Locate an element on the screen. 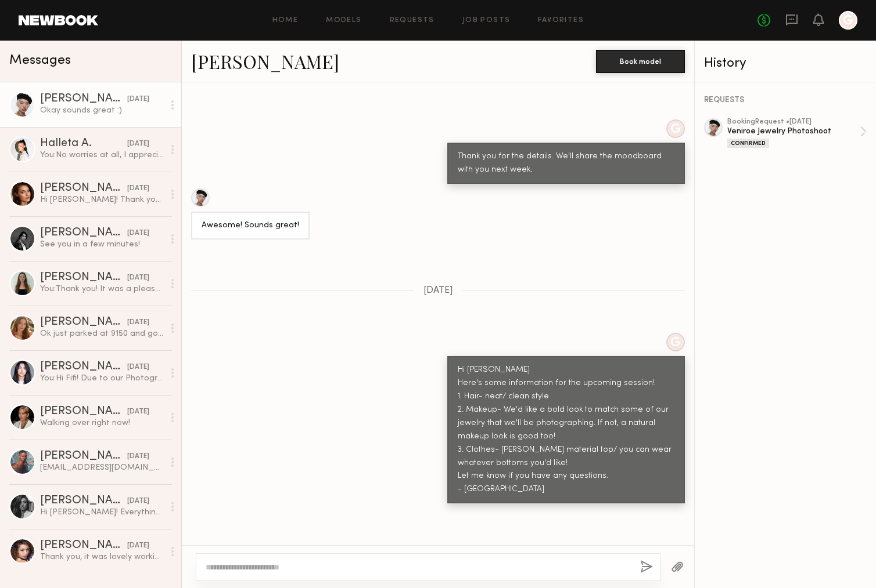 This screenshot has width=876, height=588. div: You: No worries at all, I appreciate you letting me know. Take care is located at coordinates (102, 155).